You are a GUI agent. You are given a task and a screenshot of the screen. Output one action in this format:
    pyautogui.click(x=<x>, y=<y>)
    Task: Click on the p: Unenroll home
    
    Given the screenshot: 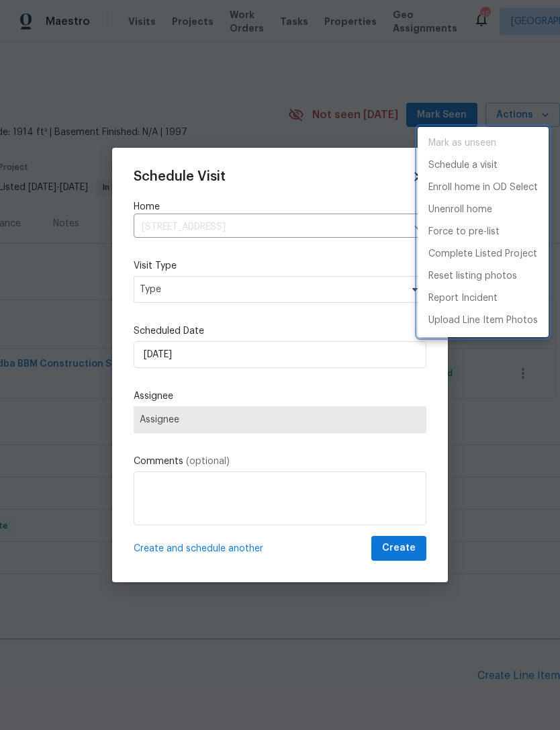 What is the action you would take?
    pyautogui.click(x=460, y=210)
    